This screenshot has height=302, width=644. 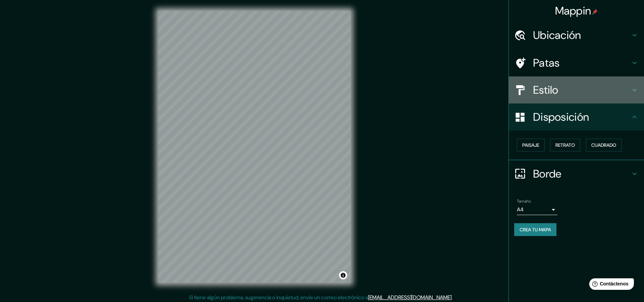 What do you see at coordinates (576, 90) in the screenshot?
I see `div: Estilo` at bounding box center [576, 90].